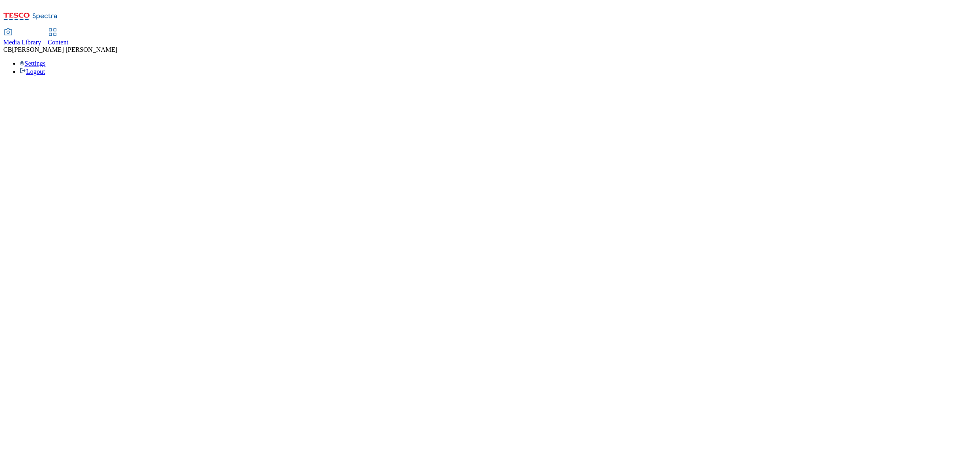 This screenshot has width=980, height=464. What do you see at coordinates (7, 50) in the screenshot?
I see `span: CB` at bounding box center [7, 50].